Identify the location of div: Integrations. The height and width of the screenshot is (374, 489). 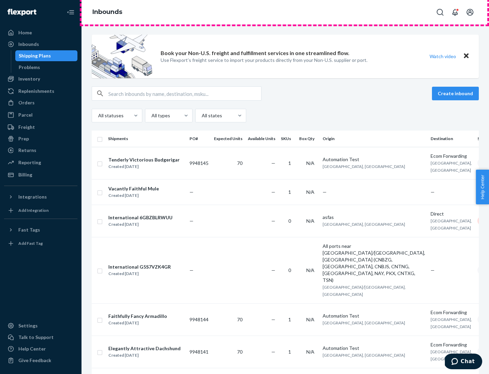
(33, 197).